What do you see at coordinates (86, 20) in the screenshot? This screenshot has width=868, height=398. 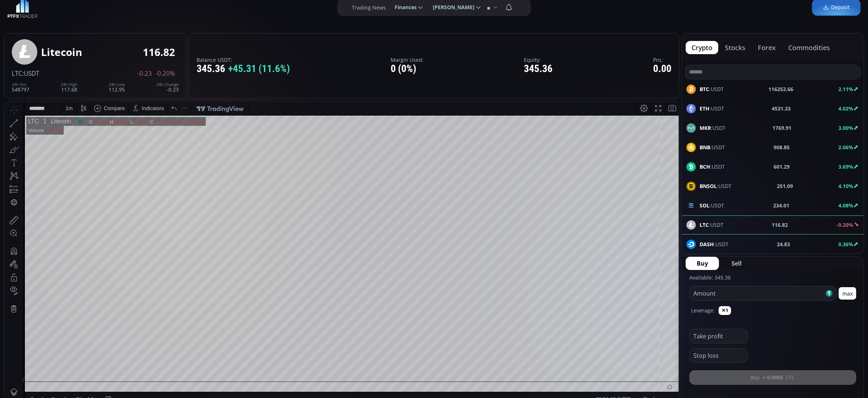 I see `div: O` at bounding box center [86, 20].